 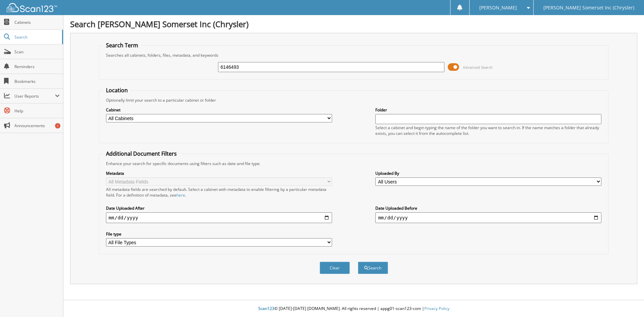 I want to click on div: Select a cabinet and begin typing the name of the folder you want to search in. If the name match..., so click(x=488, y=131).